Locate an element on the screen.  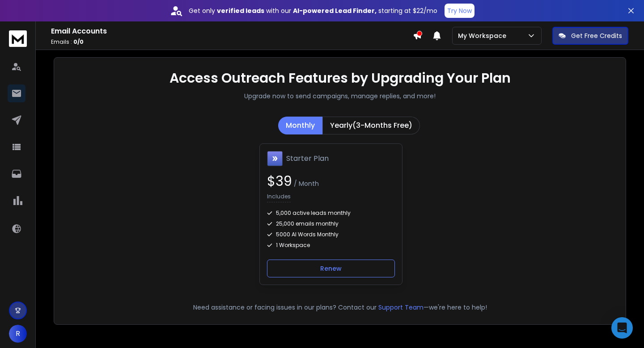
span: 0 / 0 is located at coordinates (78, 42).